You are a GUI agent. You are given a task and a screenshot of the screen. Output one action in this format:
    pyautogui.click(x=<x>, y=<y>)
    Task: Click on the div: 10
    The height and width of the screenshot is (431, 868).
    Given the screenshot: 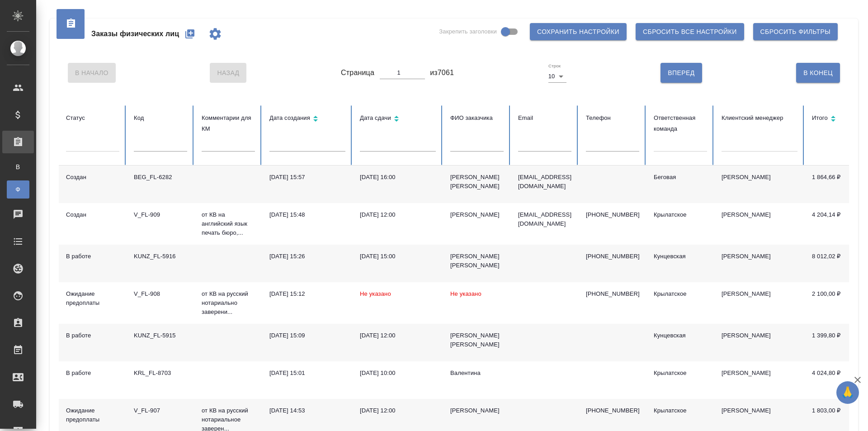 What is the action you would take?
    pyautogui.click(x=557, y=76)
    